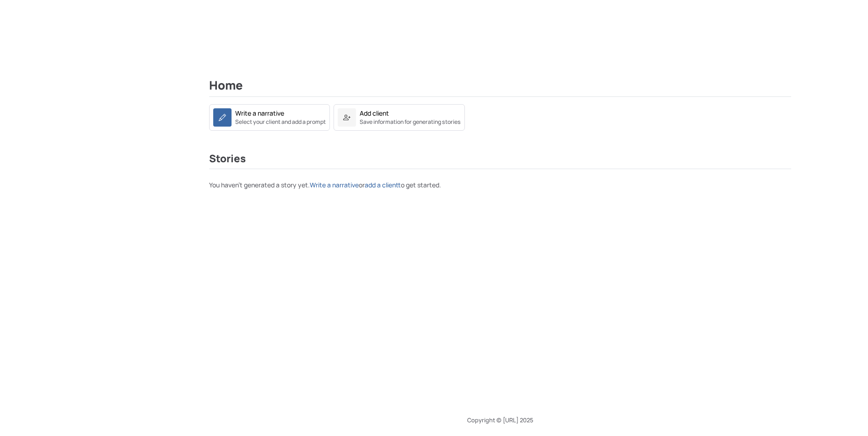 This screenshot has width=868, height=436. I want to click on div: Add client, so click(374, 113).